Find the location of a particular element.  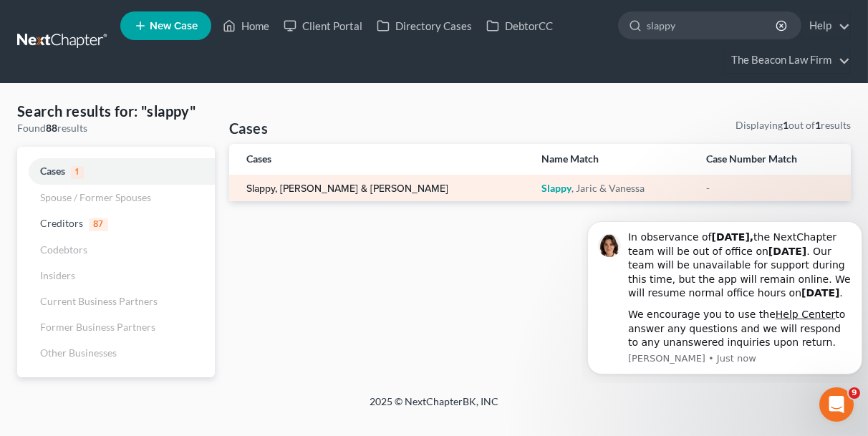

span: Former Business Partners is located at coordinates (97, 326).